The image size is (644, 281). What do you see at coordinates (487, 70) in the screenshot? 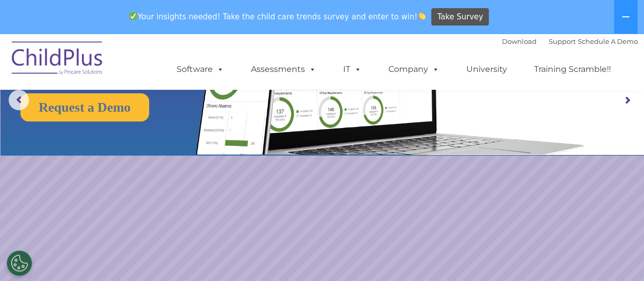
I see `a: University` at bounding box center [487, 70].